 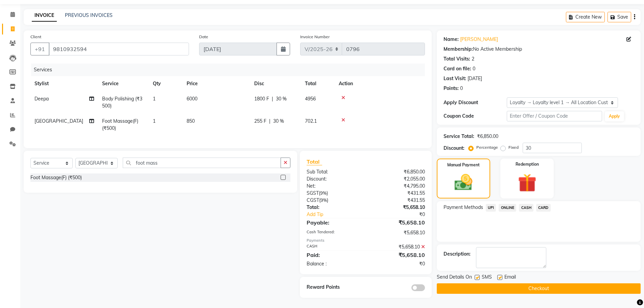 I want to click on a: INVOICE, so click(x=44, y=15).